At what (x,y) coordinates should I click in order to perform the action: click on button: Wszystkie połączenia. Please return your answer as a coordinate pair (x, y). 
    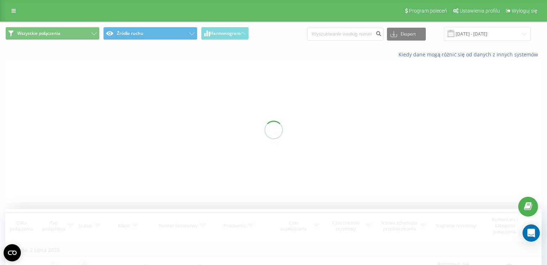
    Looking at the image, I should click on (52, 33).